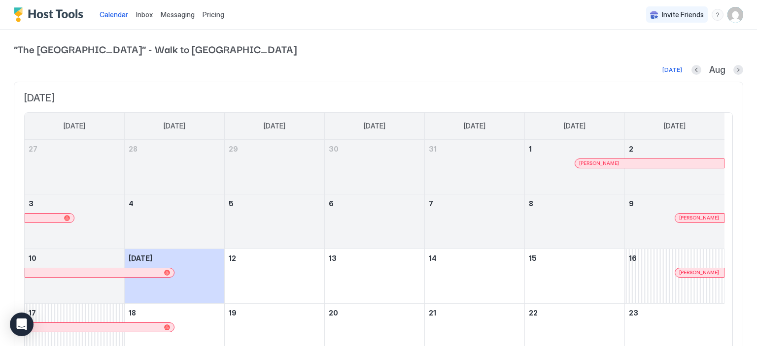 Image resolution: width=757 pixels, height=346 pixels. What do you see at coordinates (433, 258) in the screenshot?
I see `span: 14` at bounding box center [433, 258].